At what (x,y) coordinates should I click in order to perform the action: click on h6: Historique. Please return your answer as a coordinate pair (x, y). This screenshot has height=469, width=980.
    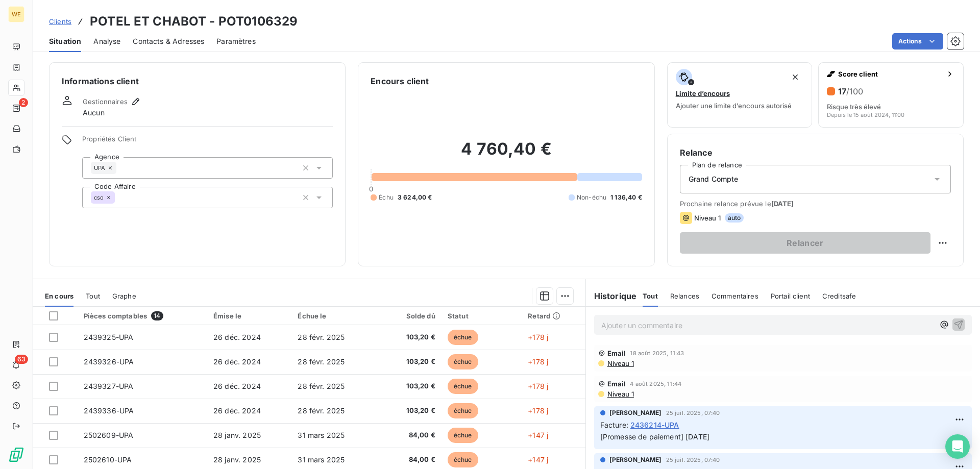
    Looking at the image, I should click on (612, 296).